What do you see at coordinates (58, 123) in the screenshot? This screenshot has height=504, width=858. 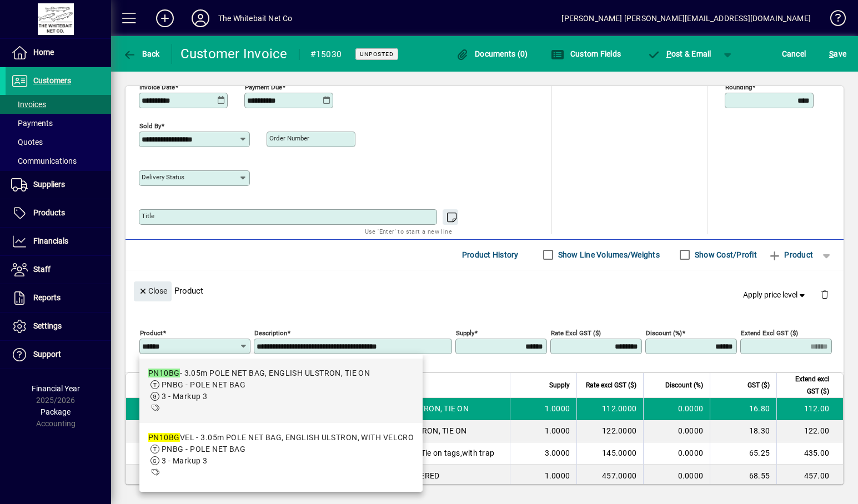 I see `a: Payments` at bounding box center [58, 123].